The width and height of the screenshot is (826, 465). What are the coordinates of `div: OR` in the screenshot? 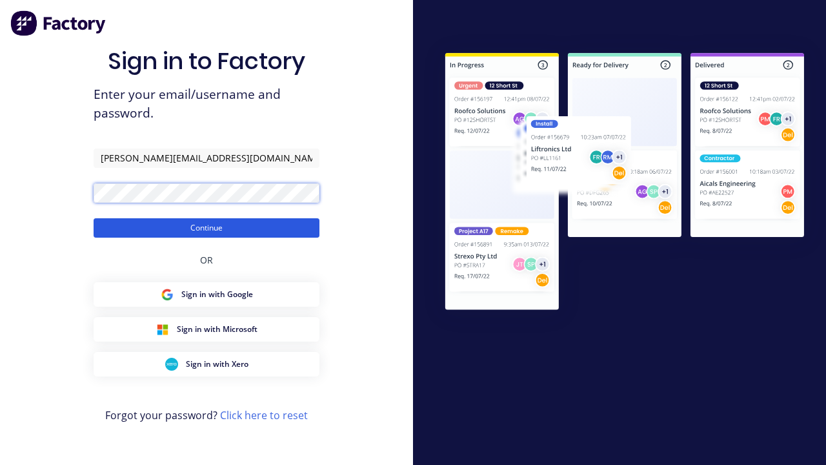 It's located at (206, 259).